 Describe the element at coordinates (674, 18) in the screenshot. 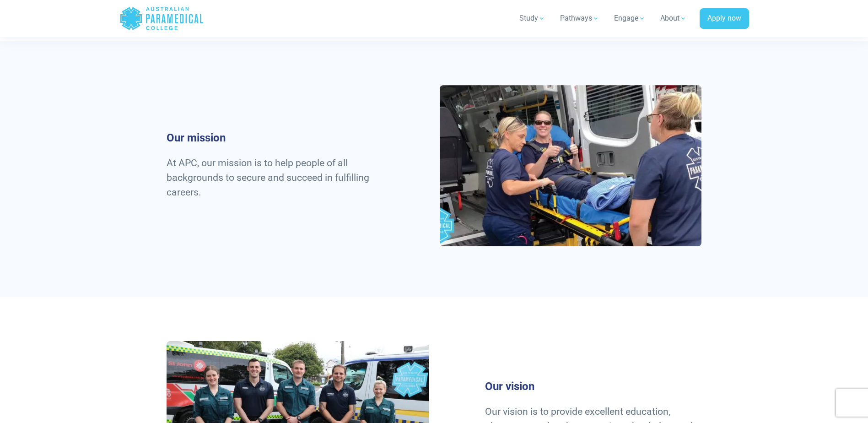

I see `a: About` at that location.